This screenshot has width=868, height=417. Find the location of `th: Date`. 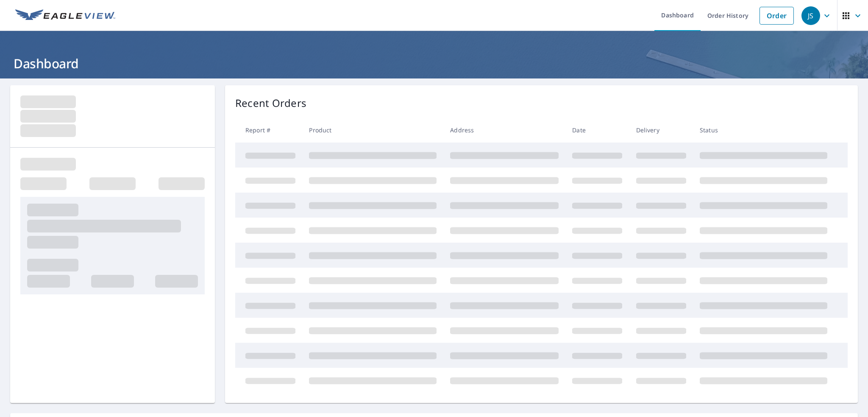

th: Date is located at coordinates (597, 130).